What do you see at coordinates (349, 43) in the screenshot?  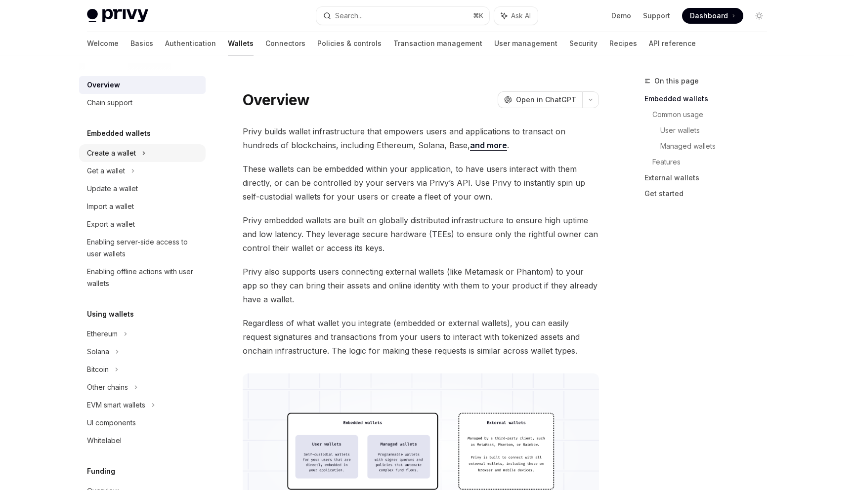 I see `a: Policies & controls` at bounding box center [349, 43].